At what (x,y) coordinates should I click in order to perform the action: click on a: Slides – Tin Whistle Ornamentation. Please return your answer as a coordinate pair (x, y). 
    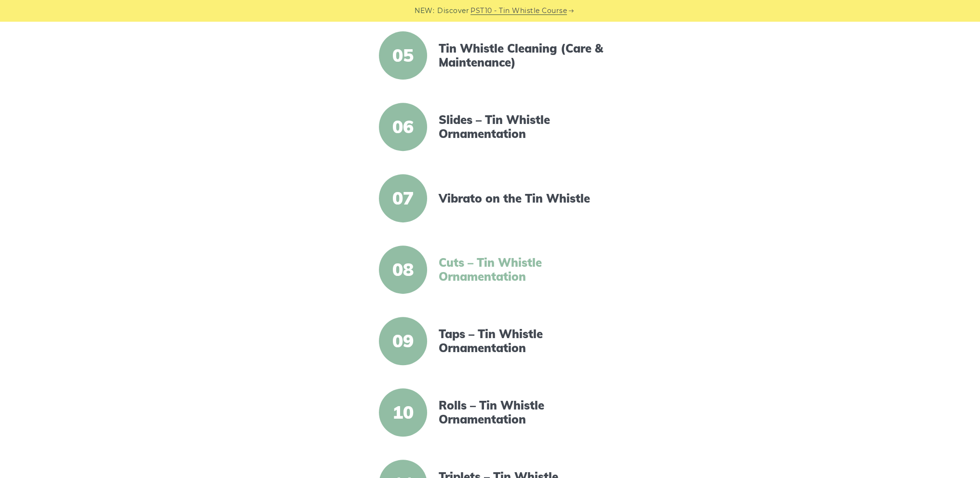
    Looking at the image, I should click on (522, 127).